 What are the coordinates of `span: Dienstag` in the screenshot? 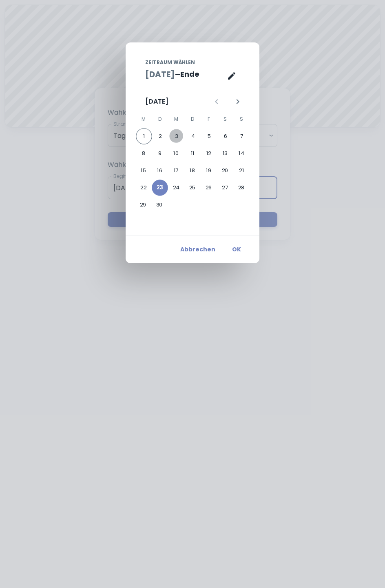 It's located at (160, 119).